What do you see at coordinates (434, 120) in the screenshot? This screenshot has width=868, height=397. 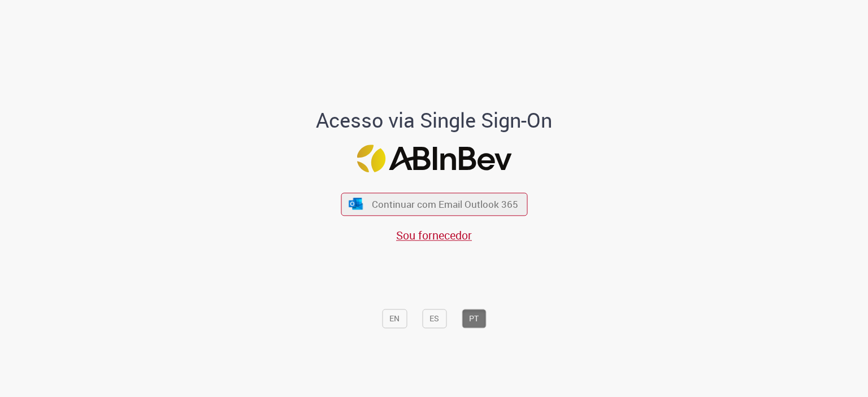 I see `h1: Acesso via Single Sign-On` at bounding box center [434, 120].